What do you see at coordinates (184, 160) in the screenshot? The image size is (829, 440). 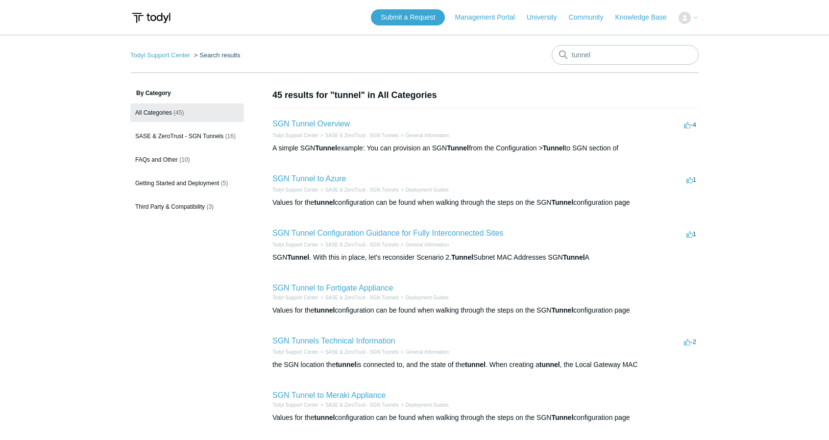 I see `span: (10)` at bounding box center [184, 160].